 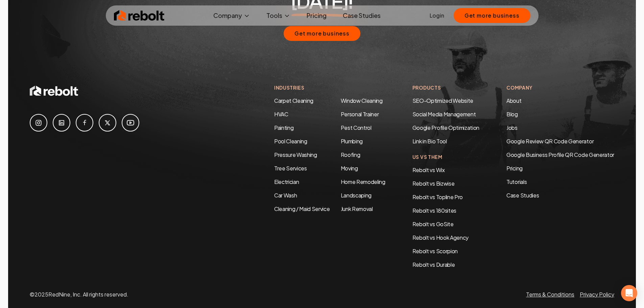 I want to click on img: Rebolt Logo, so click(x=139, y=15).